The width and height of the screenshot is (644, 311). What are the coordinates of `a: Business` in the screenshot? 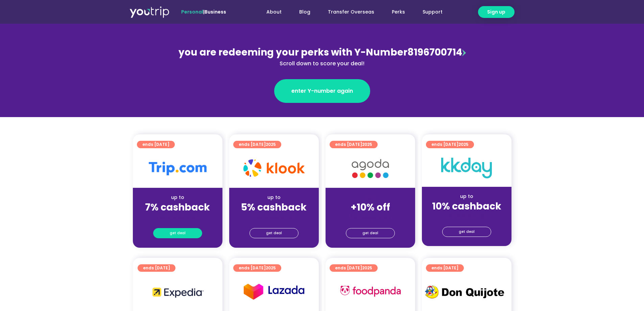 It's located at (215, 12).